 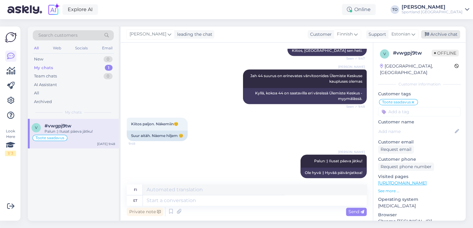 What do you see at coordinates (11, 154) in the screenshot?
I see `div: 1 / 3` at bounding box center [11, 154].